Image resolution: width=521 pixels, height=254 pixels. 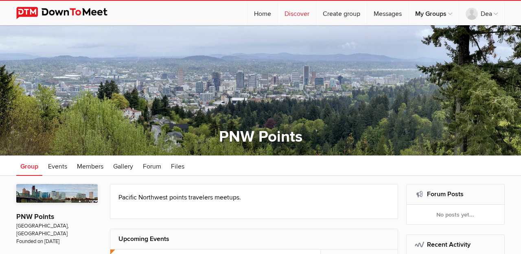 I want to click on a: Dea, so click(x=482, y=13).